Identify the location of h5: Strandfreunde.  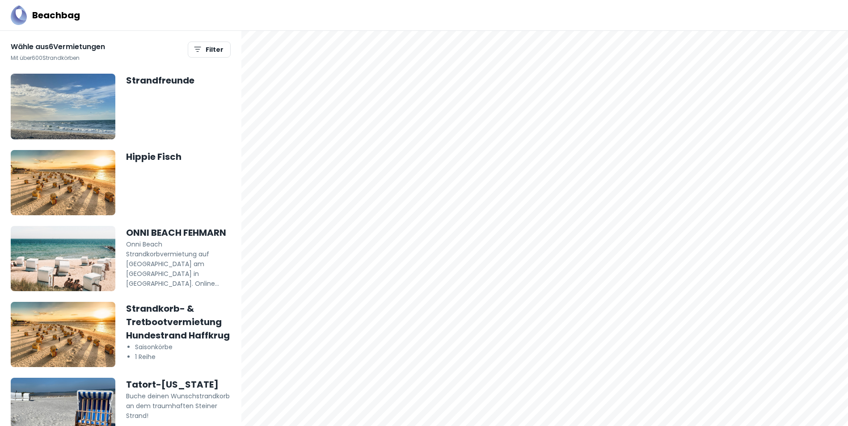
(178, 80).